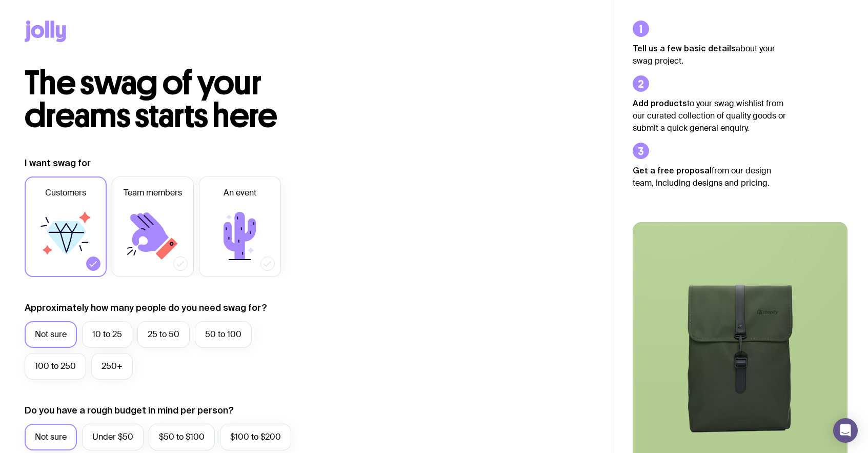 The height and width of the screenshot is (453, 868). Describe the element at coordinates (181, 437) in the screenshot. I see `label: $50 to $100` at that location.